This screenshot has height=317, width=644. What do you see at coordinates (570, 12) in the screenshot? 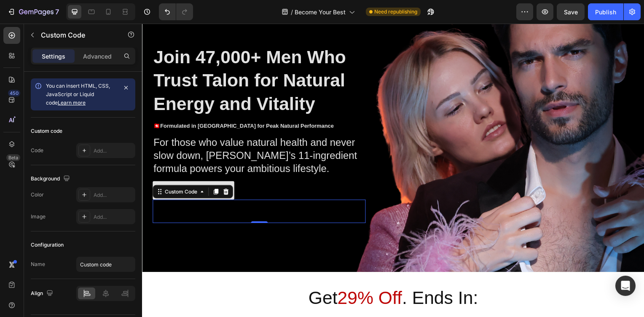
I see `span: Save` at bounding box center [570, 12].